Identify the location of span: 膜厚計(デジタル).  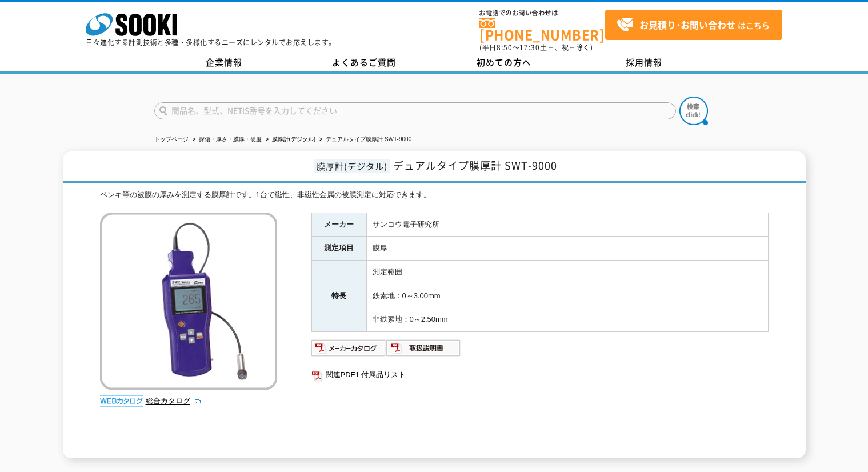
(352, 166).